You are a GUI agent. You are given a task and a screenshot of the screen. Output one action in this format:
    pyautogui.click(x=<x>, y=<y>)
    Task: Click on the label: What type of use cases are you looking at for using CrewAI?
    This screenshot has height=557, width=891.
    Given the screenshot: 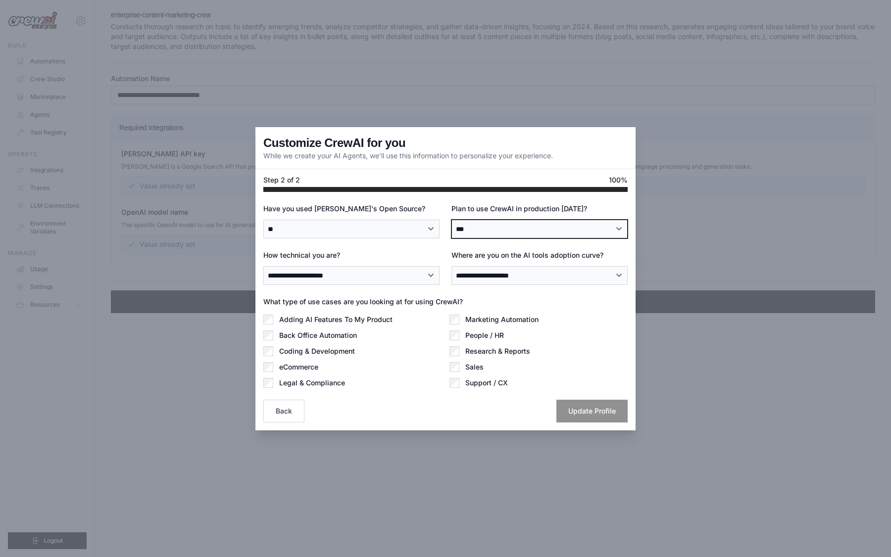 What is the action you would take?
    pyautogui.click(x=445, y=302)
    